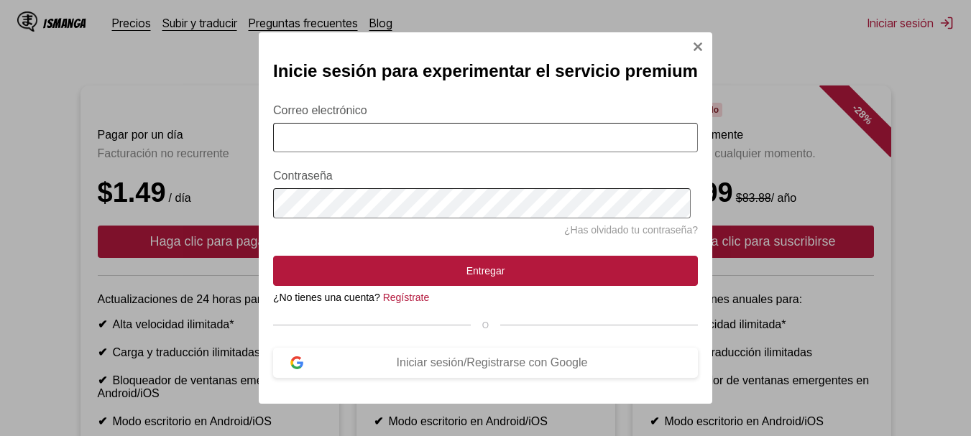  Describe the element at coordinates (485, 70) in the screenshot. I see `font: Inicie sesión para experimentar el servicio premium` at that location.